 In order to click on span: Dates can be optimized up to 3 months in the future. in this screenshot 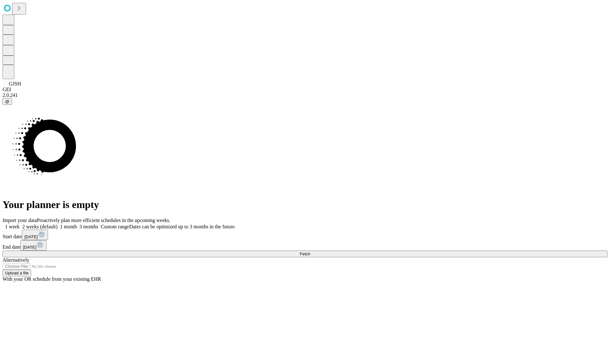, I will do `click(182, 226)`.